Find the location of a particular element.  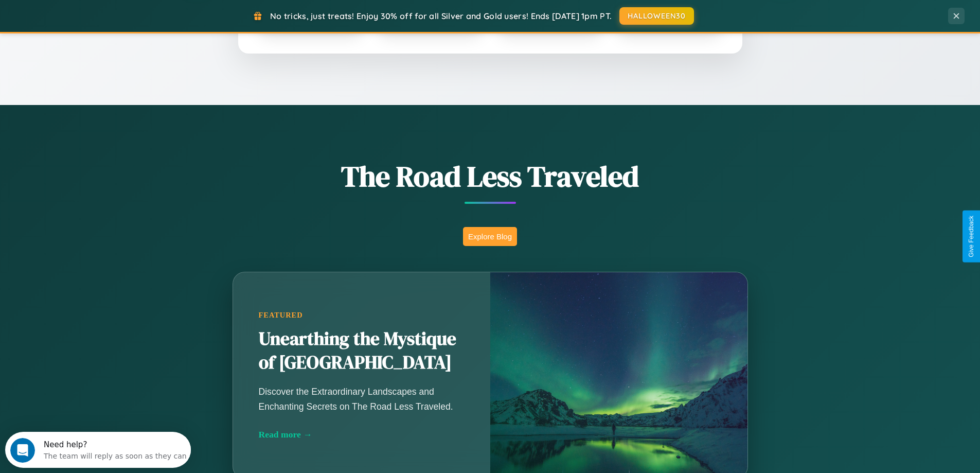

button: Explore Blog is located at coordinates (490, 236).